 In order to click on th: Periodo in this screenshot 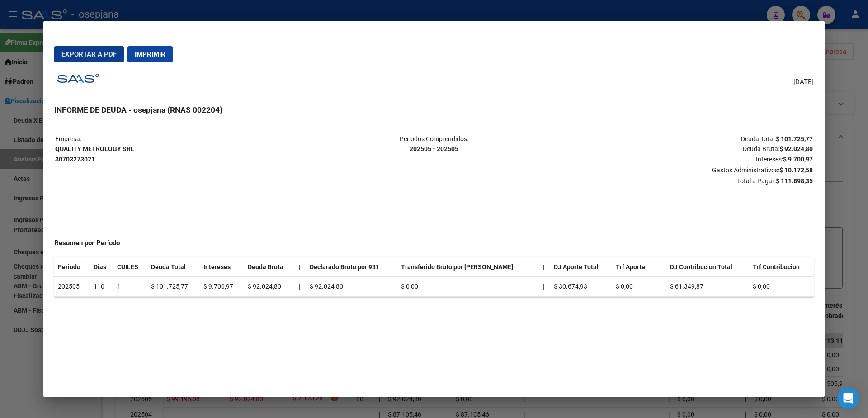, I will do `click(72, 267)`.